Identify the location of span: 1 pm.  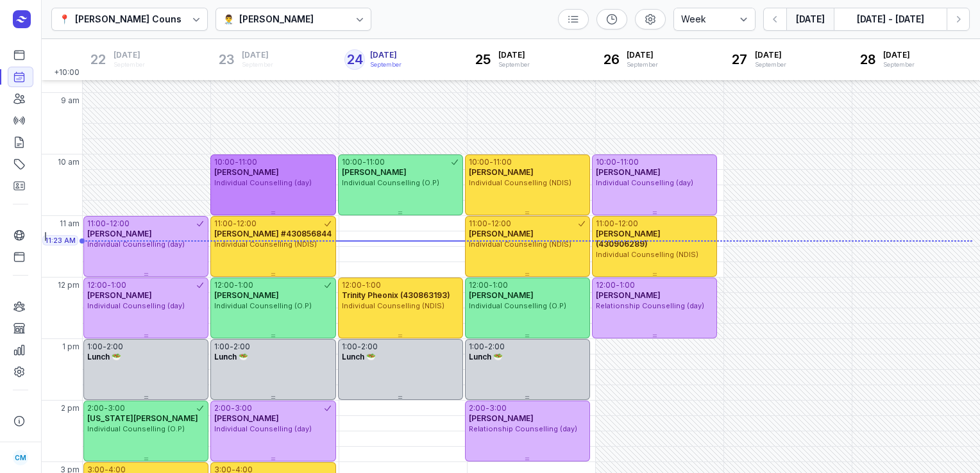
(70, 347).